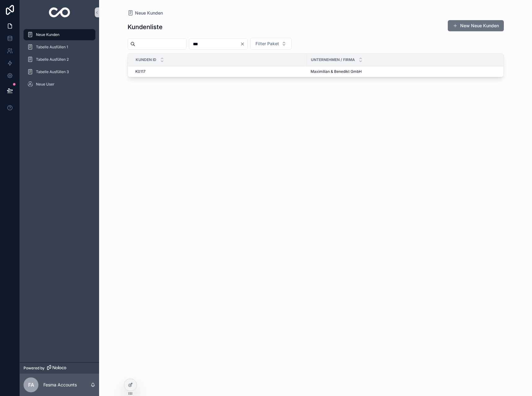 The image size is (532, 396). What do you see at coordinates (333, 59) in the screenshot?
I see `span: Unternehmen / Firma` at bounding box center [333, 59].